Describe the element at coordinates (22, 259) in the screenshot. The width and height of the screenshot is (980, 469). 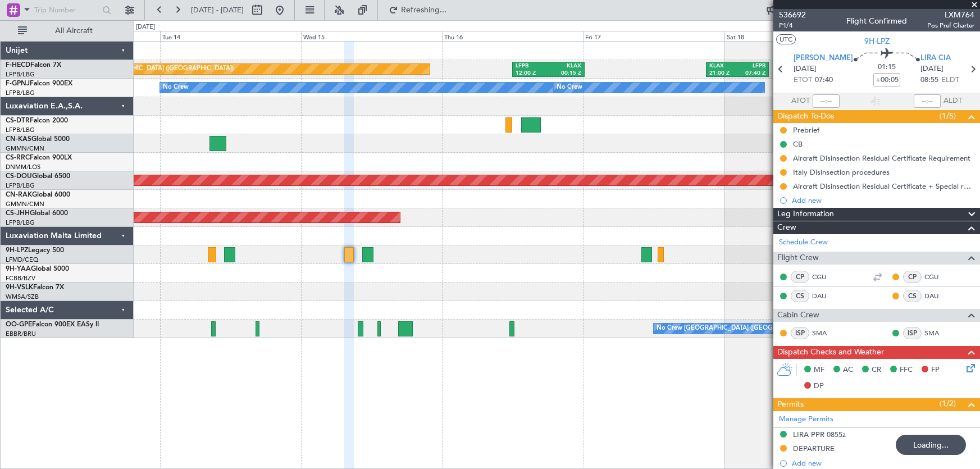
I see `a: LFMD/CEQ` at that location.